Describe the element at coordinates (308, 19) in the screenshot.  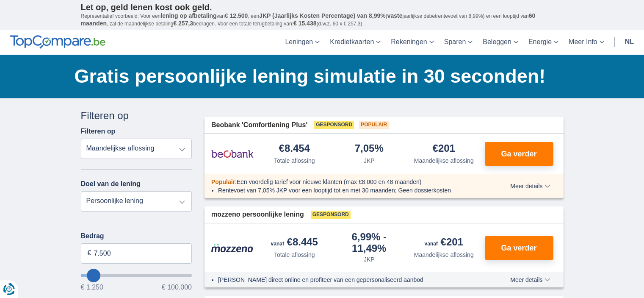
I see `span: 60 maanden` at that location.